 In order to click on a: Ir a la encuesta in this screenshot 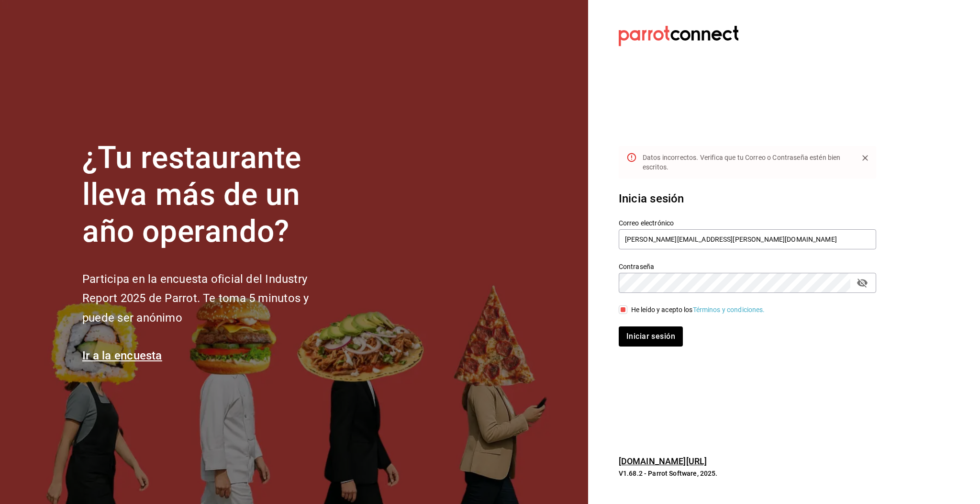, I will do `click(122, 356)`.